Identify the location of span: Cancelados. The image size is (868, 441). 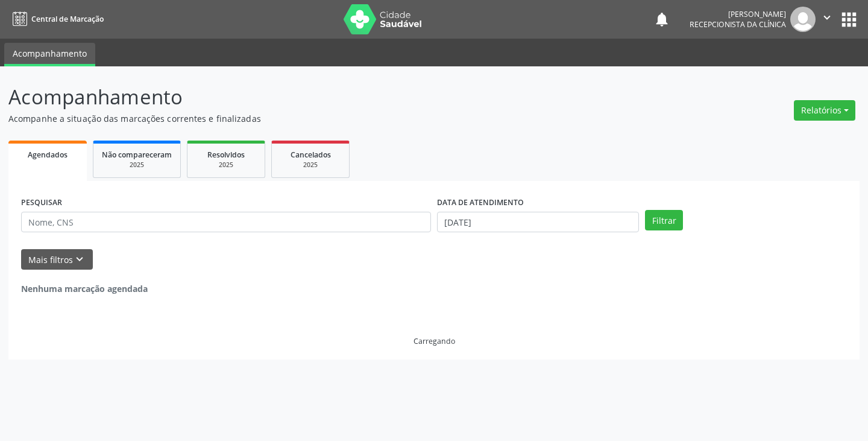
(310, 154).